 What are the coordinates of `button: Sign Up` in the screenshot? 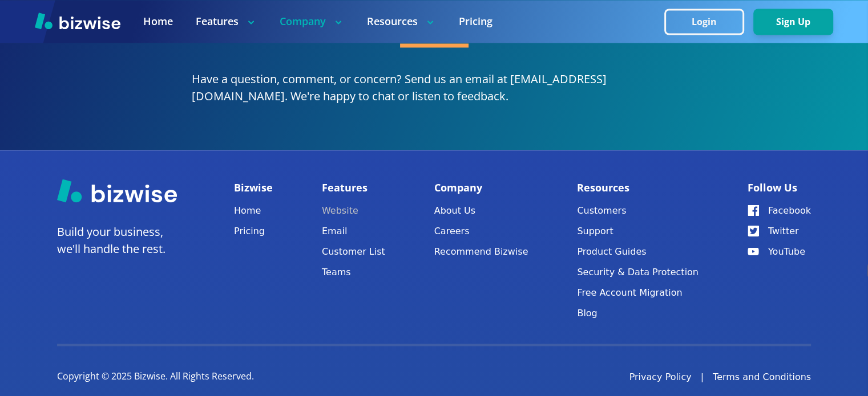 It's located at (794, 22).